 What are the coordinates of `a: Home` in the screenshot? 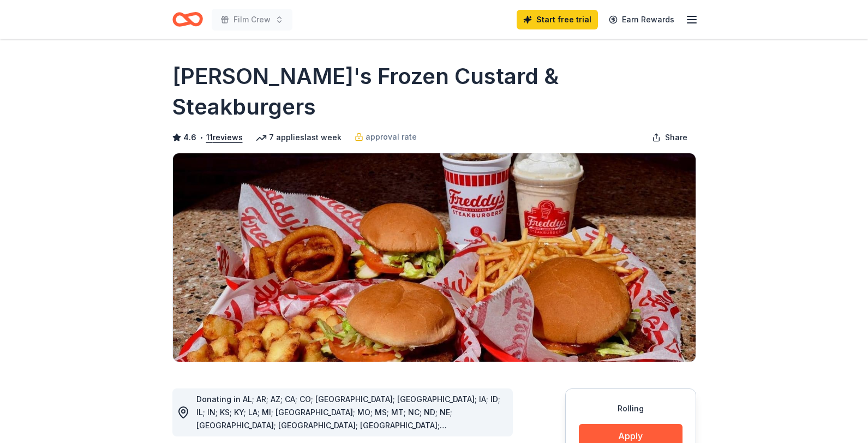 It's located at (188, 19).